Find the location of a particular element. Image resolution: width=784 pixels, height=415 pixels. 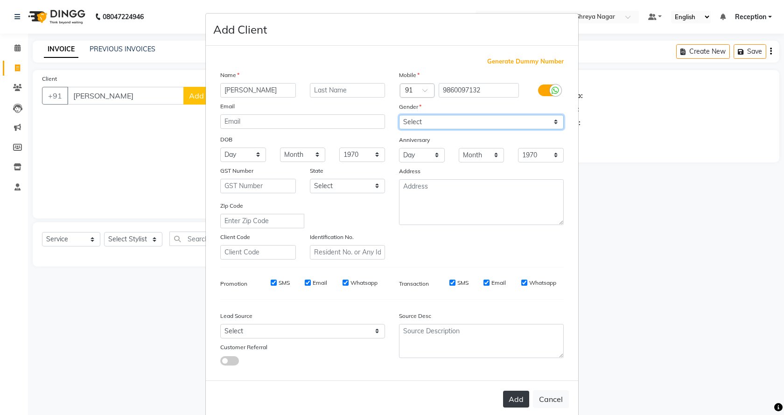

input: Last Name is located at coordinates (348, 90).